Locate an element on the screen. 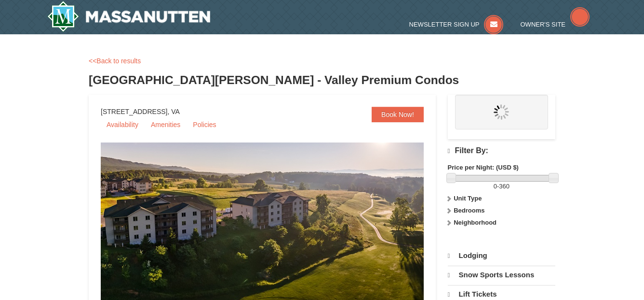  strong: Unit Type is located at coordinates (467, 198).